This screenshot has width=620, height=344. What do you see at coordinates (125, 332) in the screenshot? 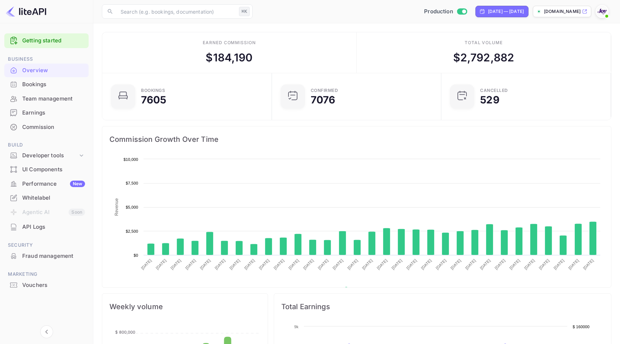
I see `tspan: $ 800,000` at bounding box center [125, 332].